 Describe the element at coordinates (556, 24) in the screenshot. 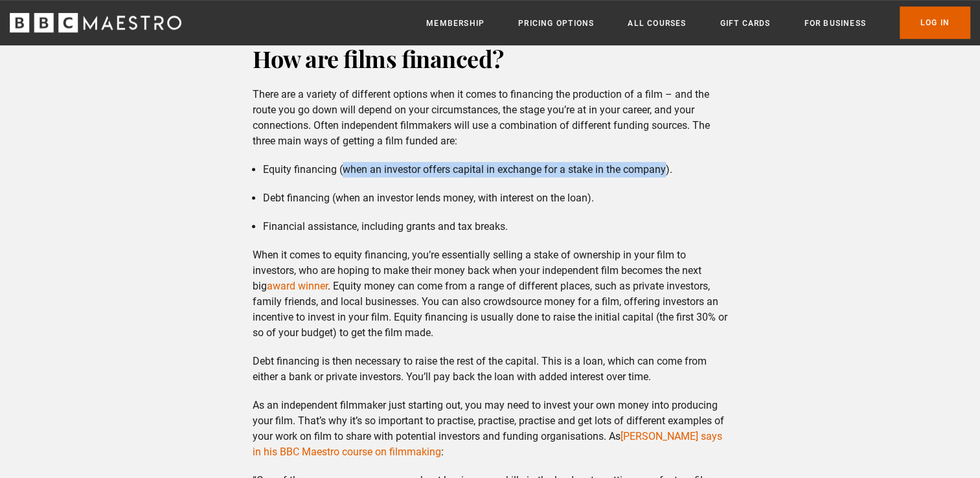

I see `a: Pricing Options` at that location.